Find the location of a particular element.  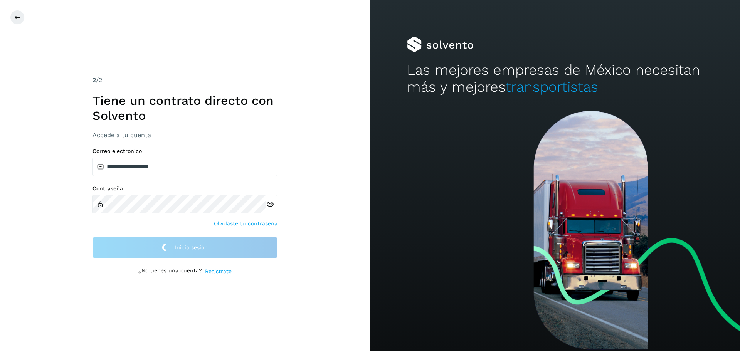

span: 2 is located at coordinates (94, 80).